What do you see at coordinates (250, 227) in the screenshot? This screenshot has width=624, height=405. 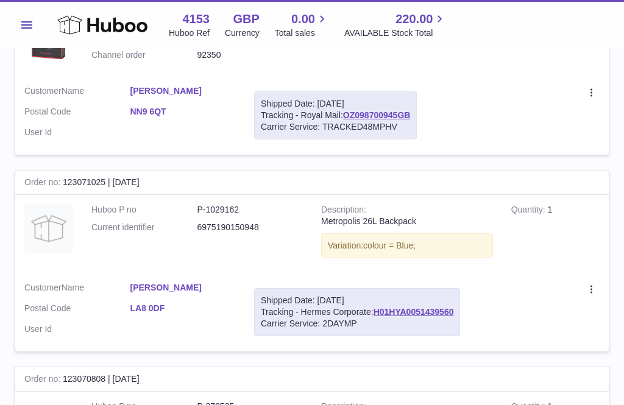 I see `dd: 6975190150948` at bounding box center [250, 227].